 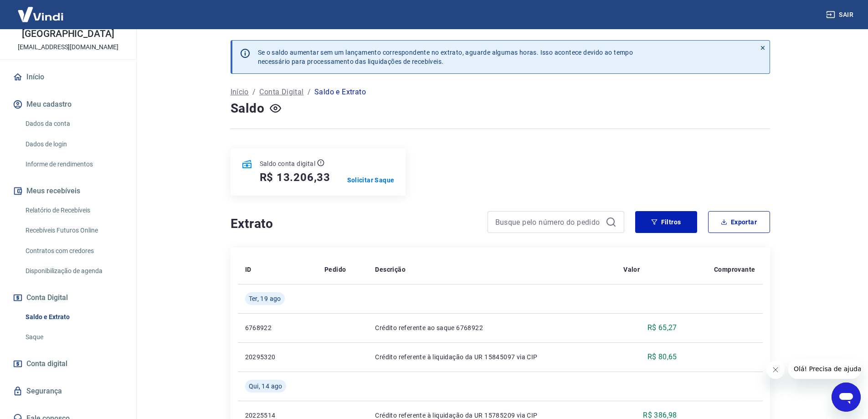 I want to click on h4: Extrato, so click(x=353, y=224).